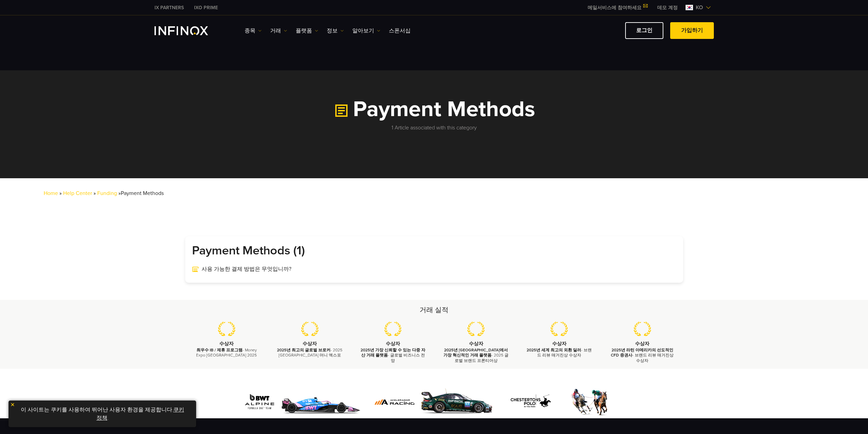 This screenshot has width=868, height=434. I want to click on p: 이 사이트는 쿠키를 사용하여 뛰어난 사용자 환경을 제공합니다. ., so click(103, 414).